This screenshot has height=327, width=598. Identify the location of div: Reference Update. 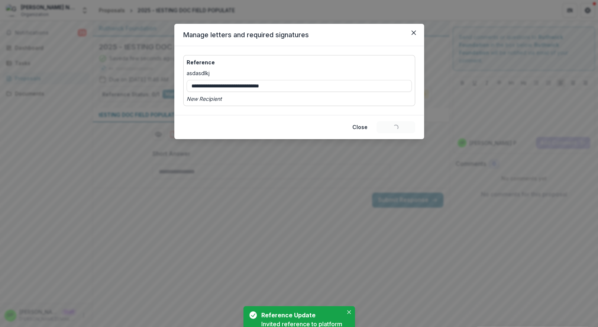
(301, 315).